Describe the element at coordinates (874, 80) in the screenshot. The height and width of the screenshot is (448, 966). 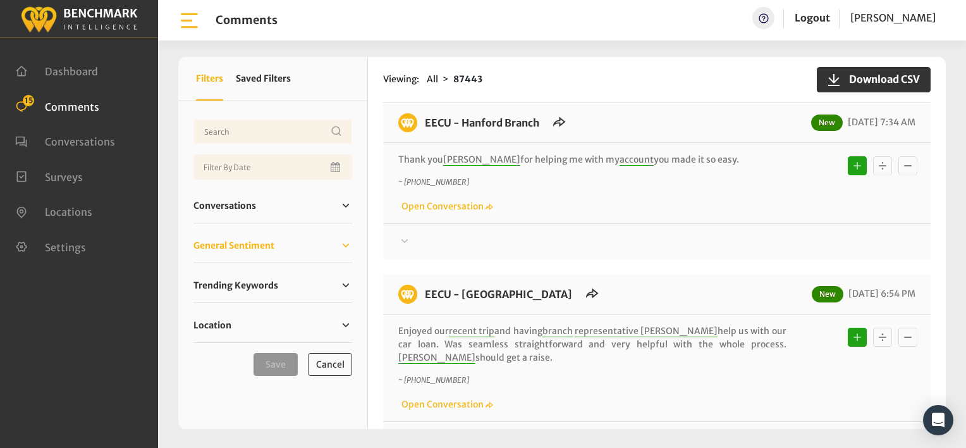
I see `button: Download CSV` at that location.